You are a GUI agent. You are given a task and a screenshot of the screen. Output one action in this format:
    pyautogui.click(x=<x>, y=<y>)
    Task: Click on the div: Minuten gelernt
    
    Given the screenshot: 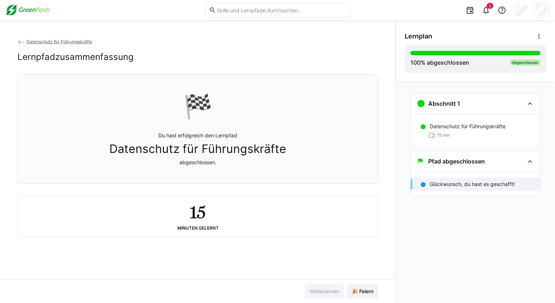 What is the action you would take?
    pyautogui.click(x=198, y=228)
    